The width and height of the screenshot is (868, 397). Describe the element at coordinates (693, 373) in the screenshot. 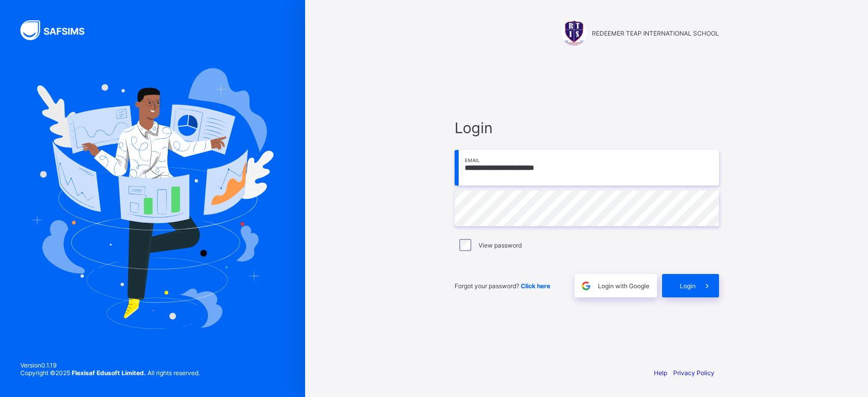

I see `a: Privacy Policy` at that location.